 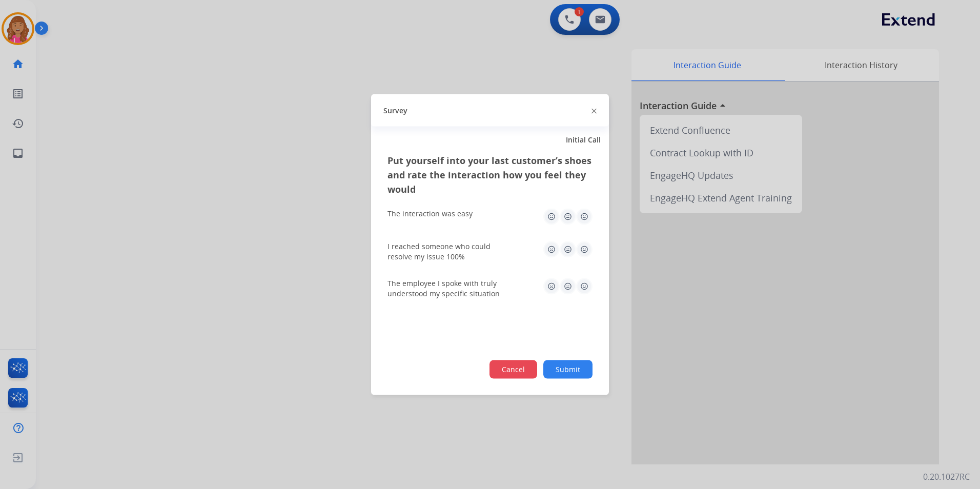 What do you see at coordinates (490, 175) in the screenshot?
I see `h3: Put yourself into your last customer’s shoes and rate the interaction how you feel they would` at bounding box center [490, 175].